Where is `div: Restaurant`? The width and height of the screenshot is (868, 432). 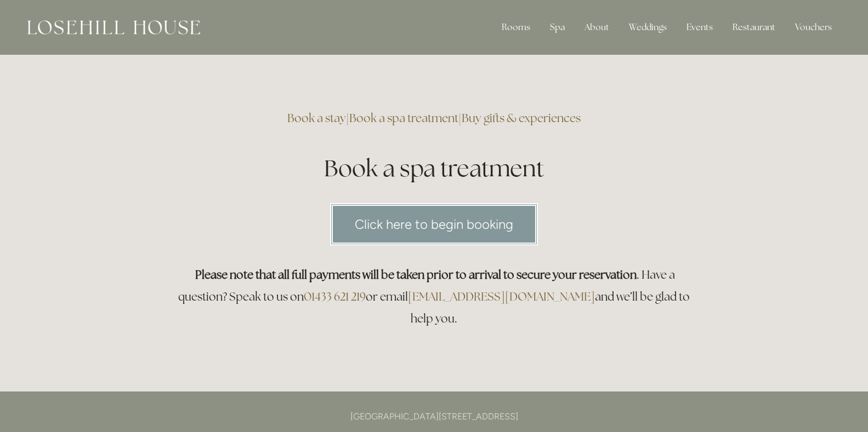 div: Restaurant is located at coordinates (754, 27).